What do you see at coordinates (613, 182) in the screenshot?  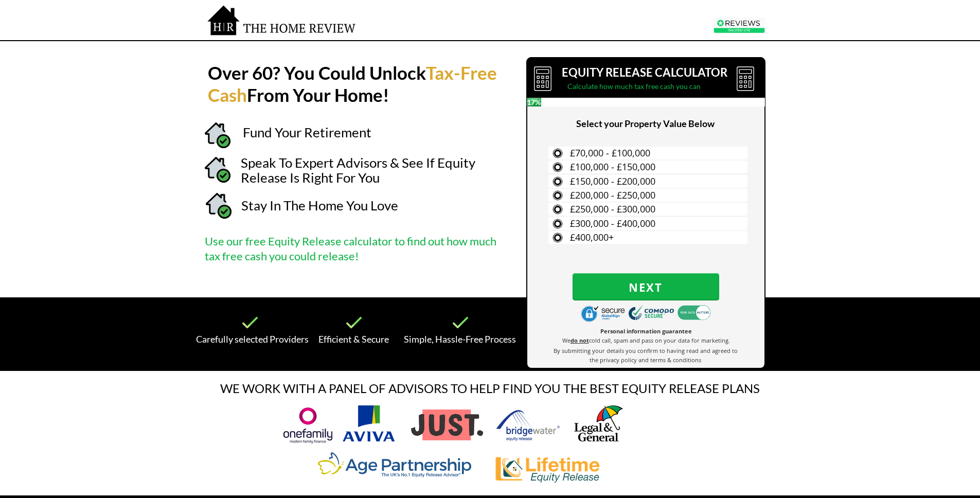 I see `span: £150,000 - £200,000` at bounding box center [613, 182].